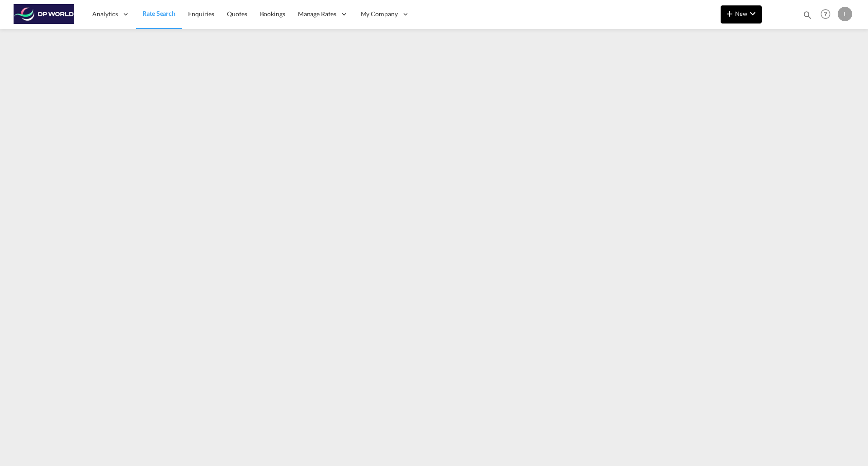  Describe the element at coordinates (826, 14) in the screenshot. I see `span: Help` at that location.